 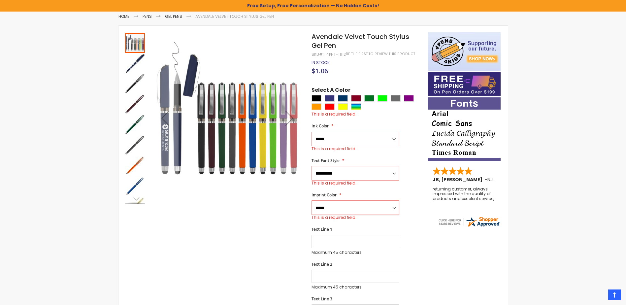 I want to click on div: Black, so click(x=317, y=98).